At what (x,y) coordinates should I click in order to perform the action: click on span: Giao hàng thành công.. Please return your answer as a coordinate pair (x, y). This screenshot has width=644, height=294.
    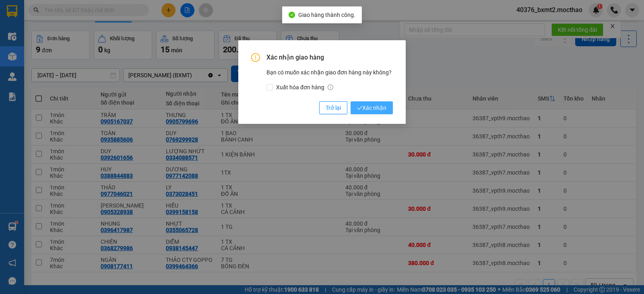
    Looking at the image, I should click on (327, 15).